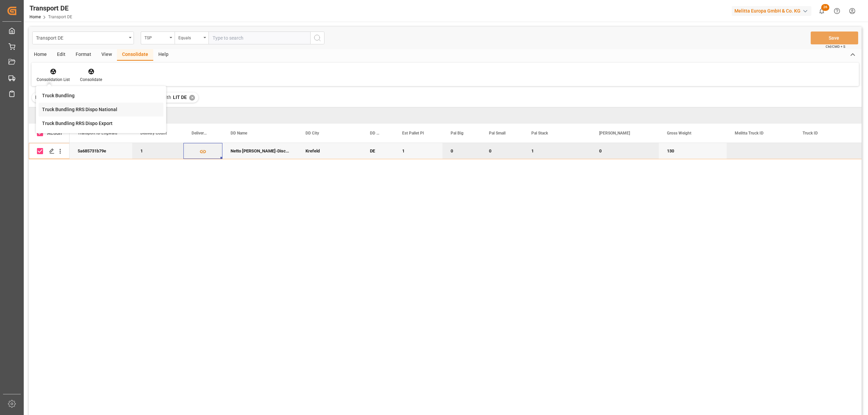  What do you see at coordinates (77, 123) in the screenshot?
I see `div: Truck Bundling RRS Dispo Export` at bounding box center [77, 123].